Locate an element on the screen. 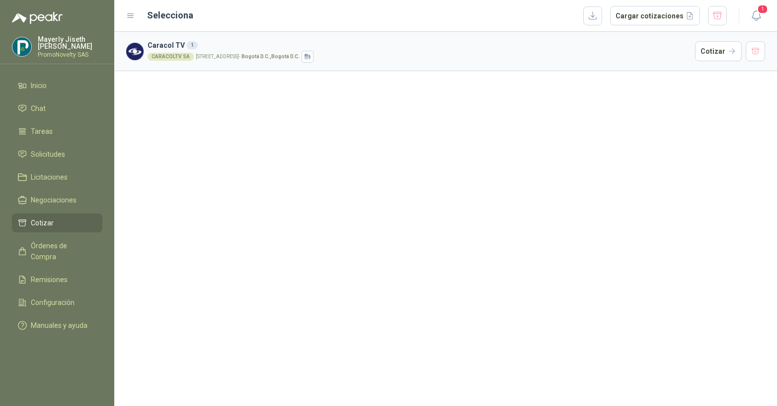 This screenshot has width=777, height=406. a: Órdenes de Compra is located at coordinates (57, 251).